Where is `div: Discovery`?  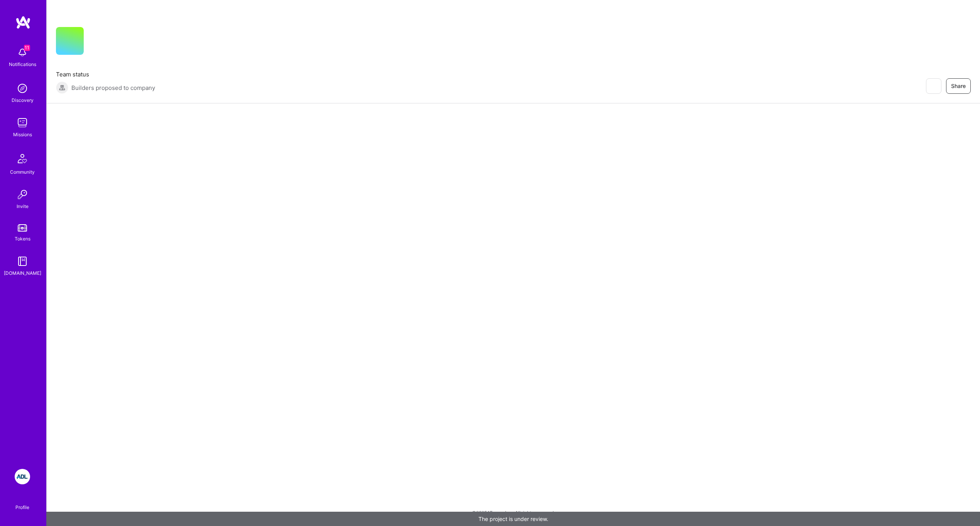 div: Discovery is located at coordinates (23, 100).